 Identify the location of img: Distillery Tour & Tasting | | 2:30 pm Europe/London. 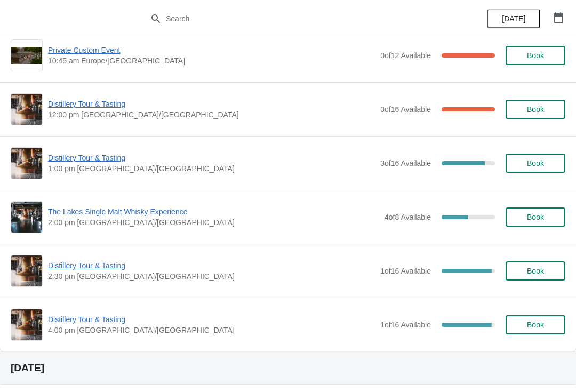
(27, 271).